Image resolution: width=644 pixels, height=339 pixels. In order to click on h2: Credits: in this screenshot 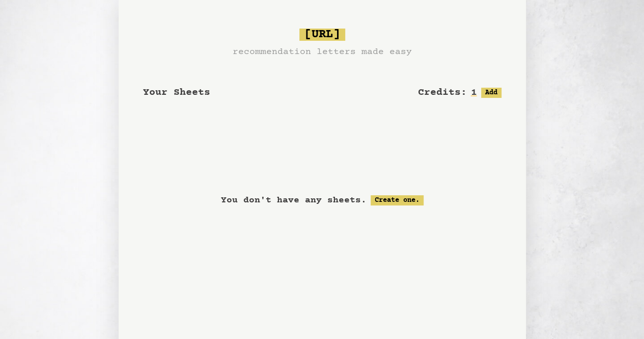, I will do `click(442, 93)`.